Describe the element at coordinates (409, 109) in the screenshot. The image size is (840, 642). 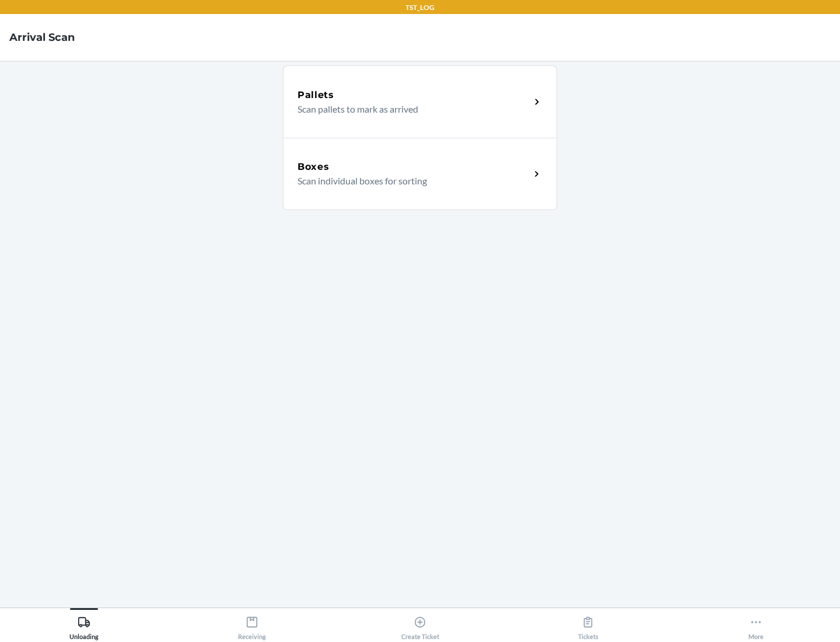
I see `p: Scan pallets to mark as arrived` at that location.